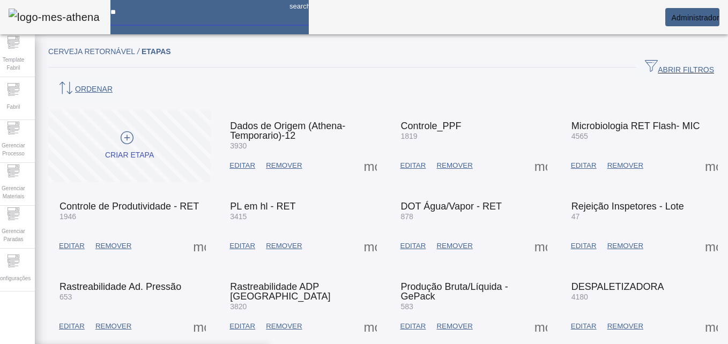 This screenshot has width=728, height=344. I want to click on mat-card-title: DESPALETIZADORA, so click(617, 287).